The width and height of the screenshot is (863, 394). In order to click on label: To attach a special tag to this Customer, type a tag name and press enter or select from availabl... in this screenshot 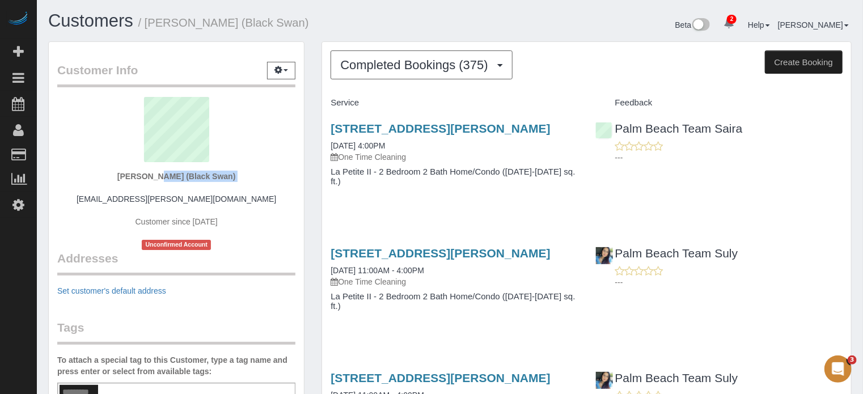, I will do `click(176, 366)`.